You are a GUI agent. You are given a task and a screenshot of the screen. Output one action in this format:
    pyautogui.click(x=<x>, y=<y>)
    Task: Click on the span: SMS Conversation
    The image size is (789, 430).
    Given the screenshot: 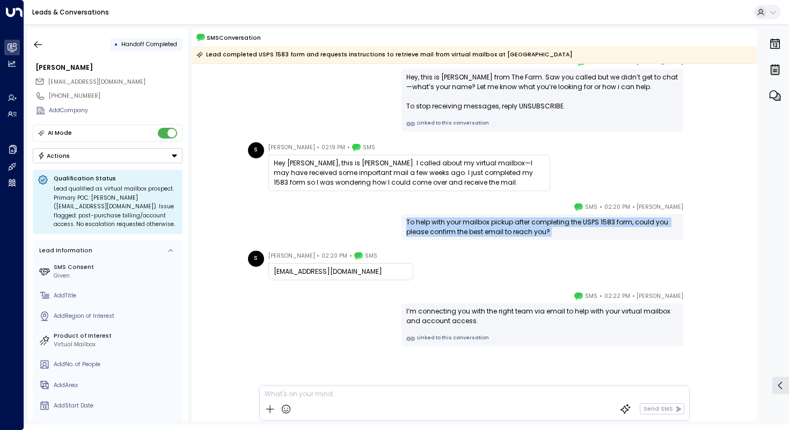 What is the action you would take?
    pyautogui.click(x=233, y=38)
    